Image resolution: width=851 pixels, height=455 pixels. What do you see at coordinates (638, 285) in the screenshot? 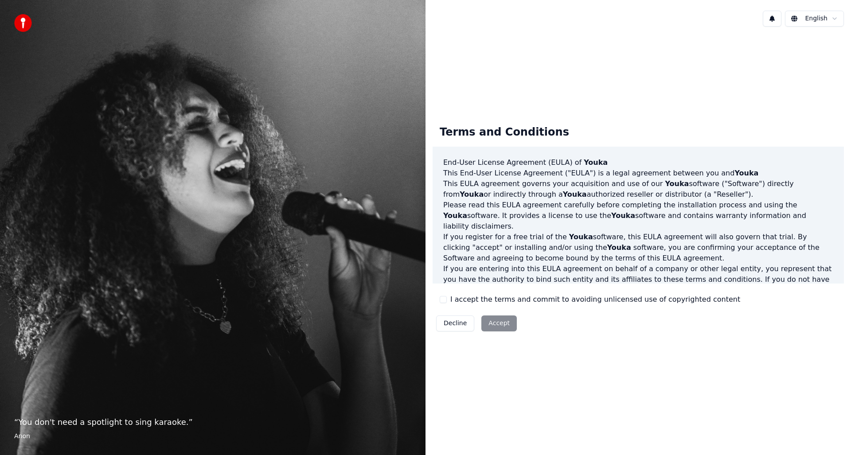
I see `p: If you are entering into this EULA agreement on behalf of a company or other legal entity, you re...` at bounding box center [638, 285].